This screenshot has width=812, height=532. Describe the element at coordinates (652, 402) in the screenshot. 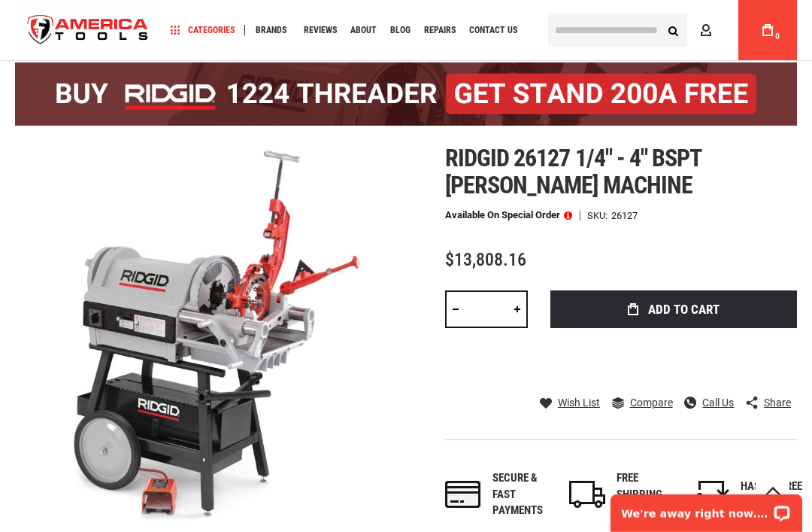

I see `span: Compare` at that location.